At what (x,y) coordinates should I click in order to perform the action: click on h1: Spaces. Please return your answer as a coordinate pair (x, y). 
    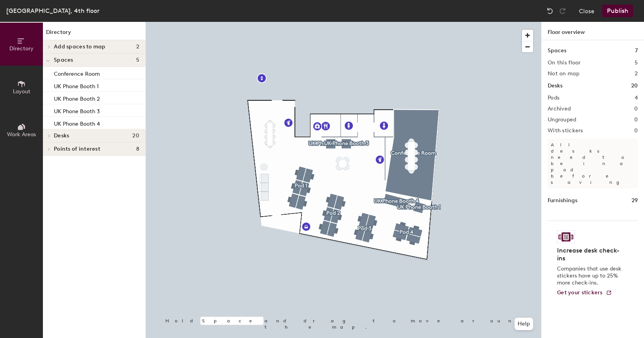
    Looking at the image, I should click on (557, 51).